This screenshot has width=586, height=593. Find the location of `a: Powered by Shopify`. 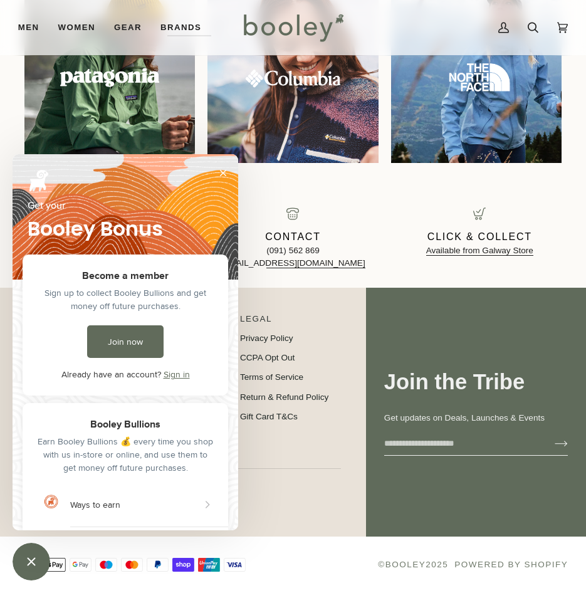

a: Powered by Shopify is located at coordinates (511, 564).